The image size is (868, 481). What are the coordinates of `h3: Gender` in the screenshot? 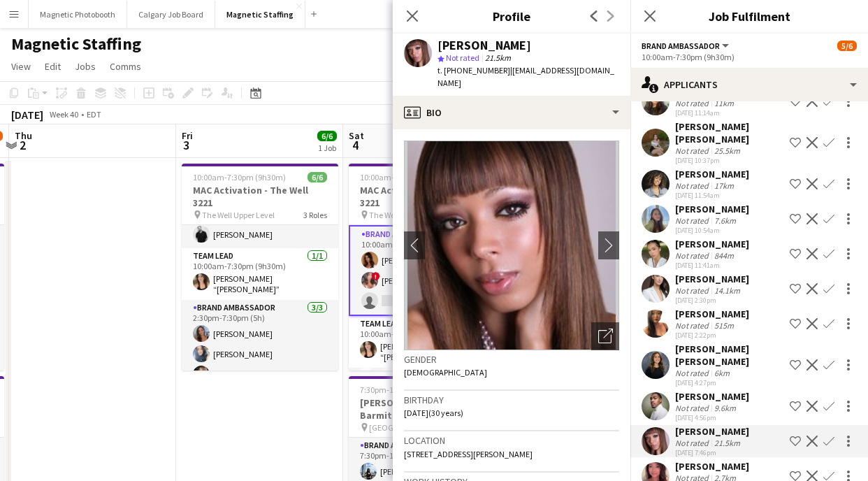 It's located at (512, 359).